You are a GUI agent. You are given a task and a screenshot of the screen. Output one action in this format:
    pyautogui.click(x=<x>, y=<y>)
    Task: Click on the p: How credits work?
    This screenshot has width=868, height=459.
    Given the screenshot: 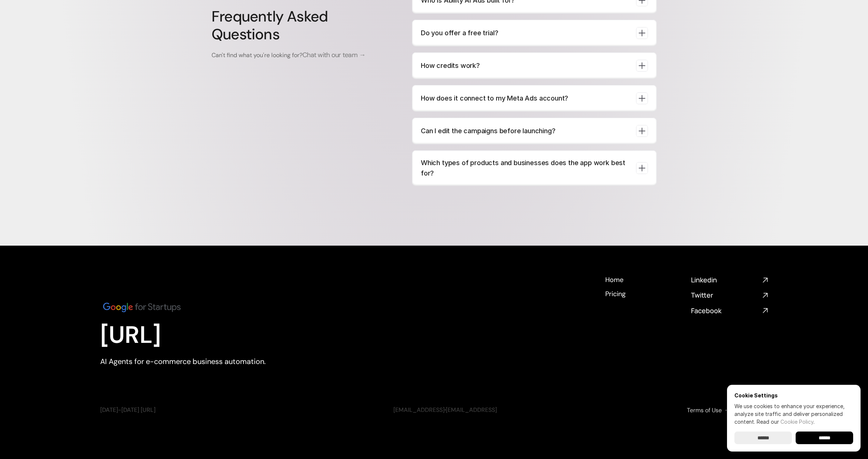 What is the action you would take?
    pyautogui.click(x=525, y=66)
    